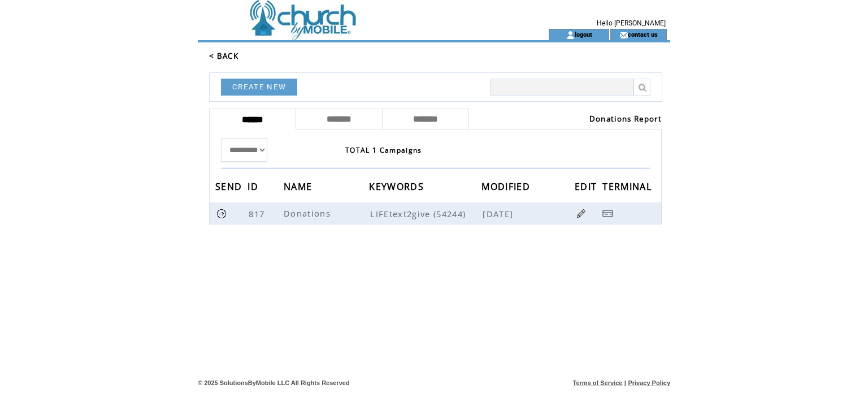  I want to click on a: CREATE NEW, so click(259, 88).